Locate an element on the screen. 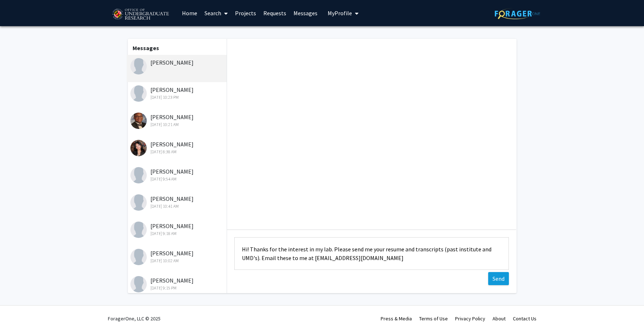  a: Terms of Use is located at coordinates (433, 318).